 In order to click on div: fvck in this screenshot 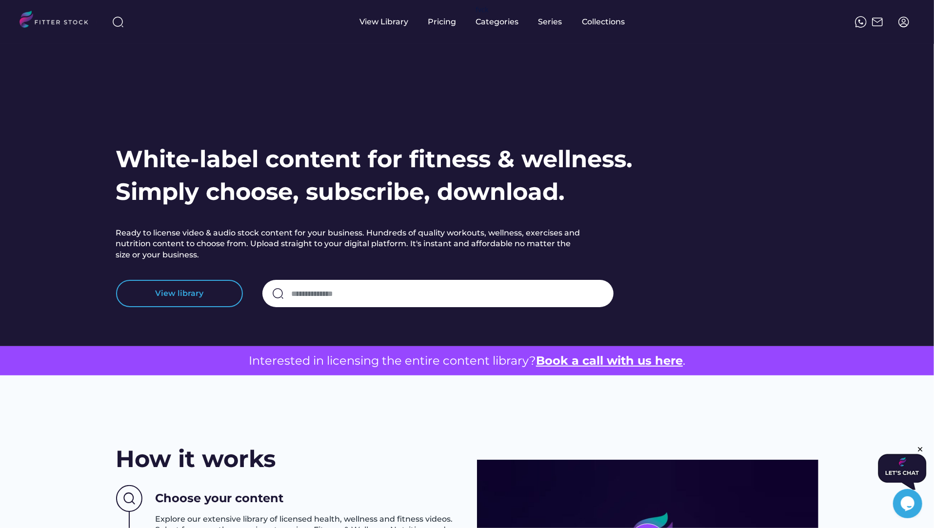, I will do `click(482, 10)`.